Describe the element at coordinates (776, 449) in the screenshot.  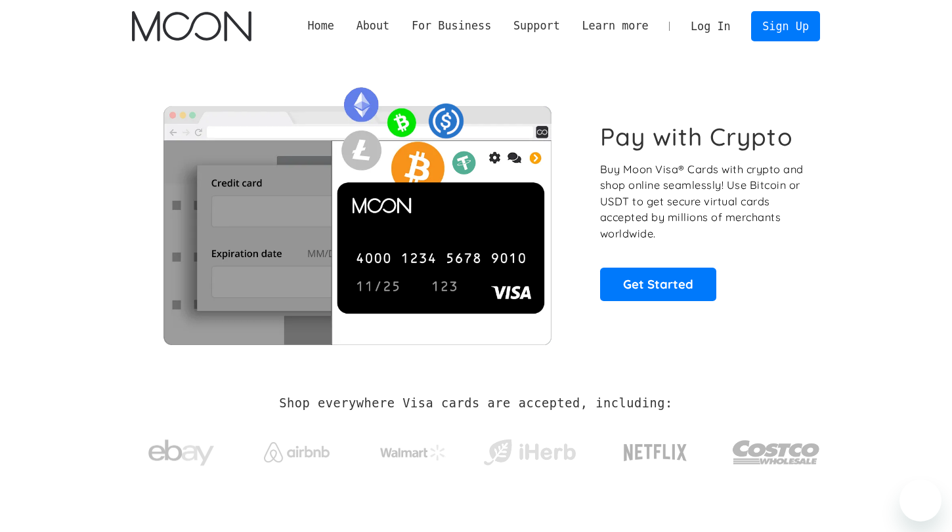
I see `a: Costco` at that location.